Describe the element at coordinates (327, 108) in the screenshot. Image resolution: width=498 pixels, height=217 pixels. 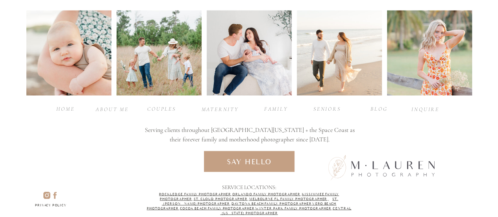
I see `div: seniors` at that location.